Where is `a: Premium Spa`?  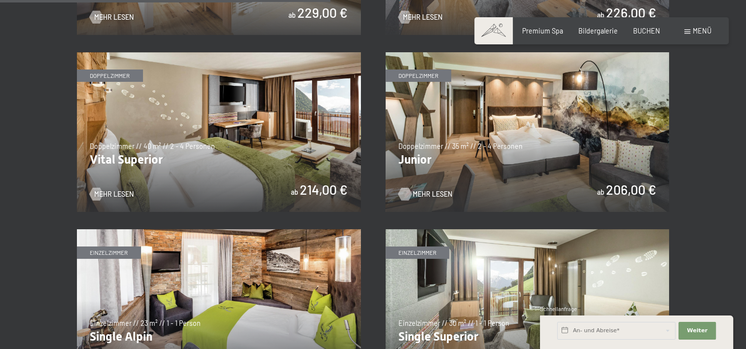 a: Premium Spa is located at coordinates (543, 31).